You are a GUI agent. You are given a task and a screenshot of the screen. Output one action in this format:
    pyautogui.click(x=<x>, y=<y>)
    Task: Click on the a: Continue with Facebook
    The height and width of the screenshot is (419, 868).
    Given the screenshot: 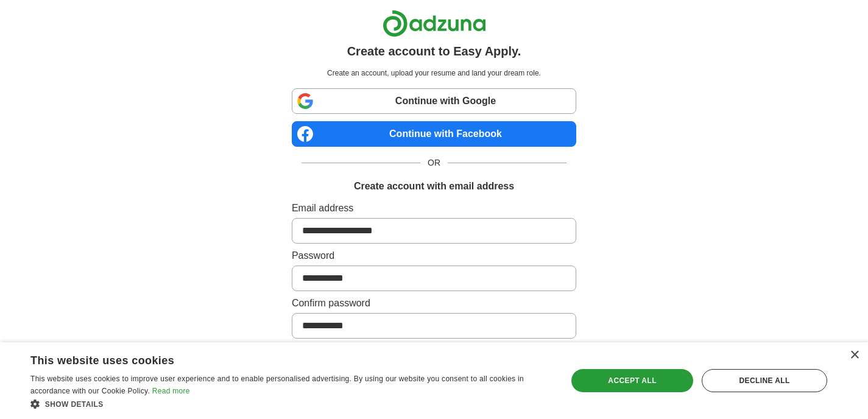 What is the action you would take?
    pyautogui.click(x=434, y=134)
    